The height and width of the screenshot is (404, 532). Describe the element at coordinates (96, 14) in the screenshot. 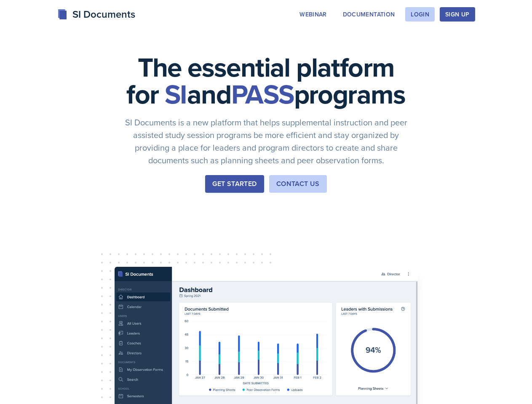

I see `div: SI Documents` at that location.